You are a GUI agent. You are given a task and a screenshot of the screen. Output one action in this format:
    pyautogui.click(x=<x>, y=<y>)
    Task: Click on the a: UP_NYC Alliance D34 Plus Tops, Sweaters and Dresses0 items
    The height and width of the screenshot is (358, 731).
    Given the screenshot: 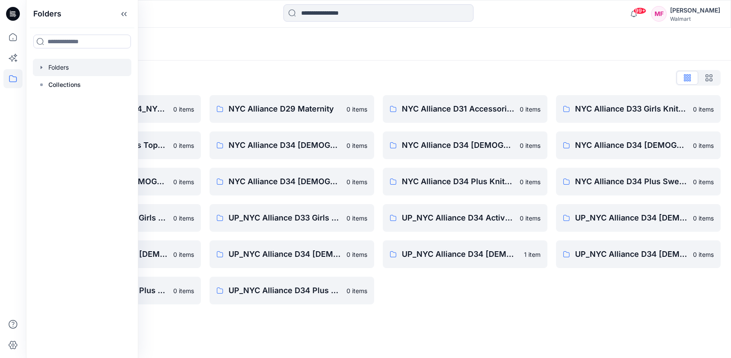 What is the action you would take?
    pyautogui.click(x=292, y=290)
    